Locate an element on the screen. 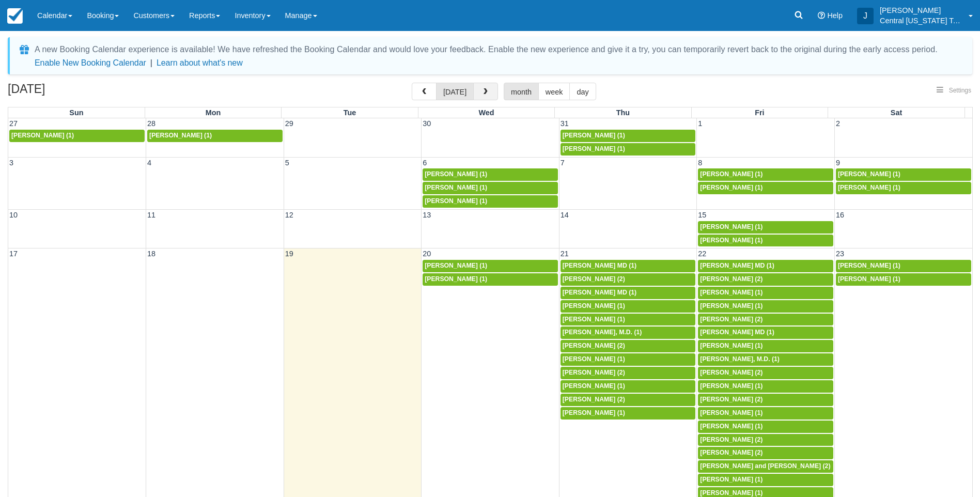 Image resolution: width=980 pixels, height=497 pixels. span: Help is located at coordinates (835, 16).